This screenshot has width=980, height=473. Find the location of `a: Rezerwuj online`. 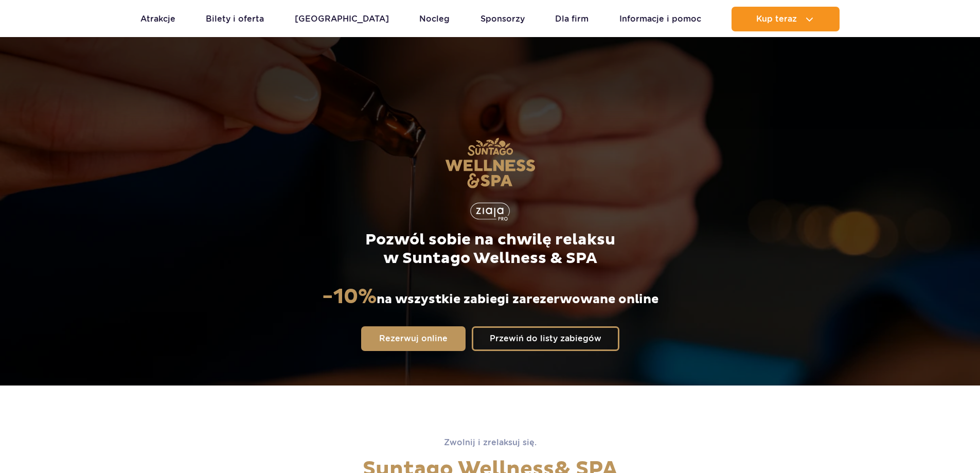

a: Rezerwuj online is located at coordinates (413, 339).